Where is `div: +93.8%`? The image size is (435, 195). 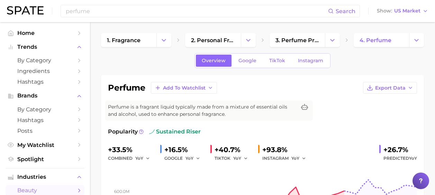
div: +93.8% is located at coordinates (286, 150).